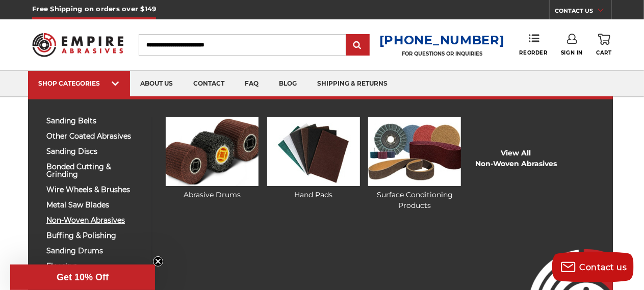 The image size is (644, 290). What do you see at coordinates (95, 235) in the screenshot?
I see `span: buffing & polishing` at bounding box center [95, 235].